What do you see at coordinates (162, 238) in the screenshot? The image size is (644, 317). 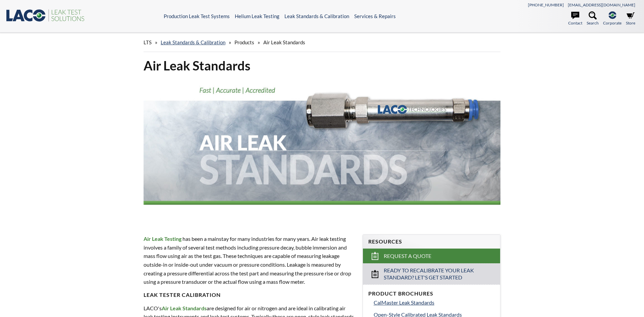 I see `strong: Air Leak Testing` at bounding box center [162, 238].